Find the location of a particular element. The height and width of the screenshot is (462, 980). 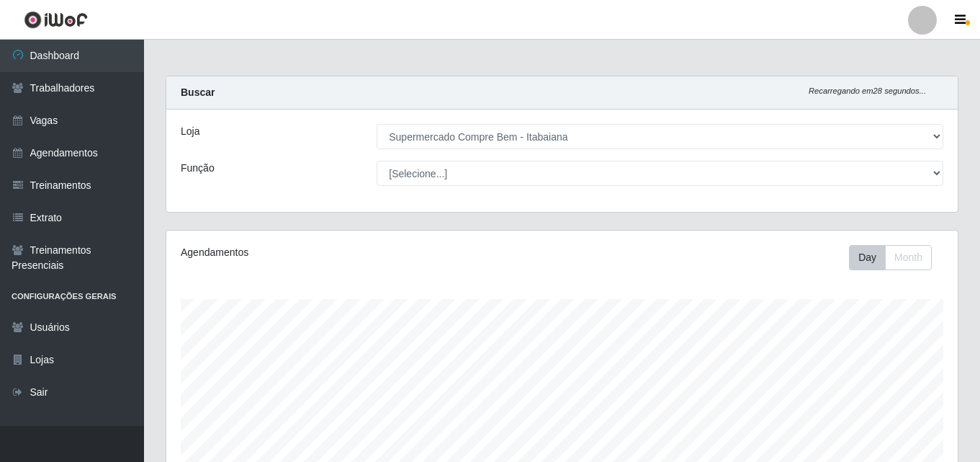

div: Agendamentos is located at coordinates (333, 252).